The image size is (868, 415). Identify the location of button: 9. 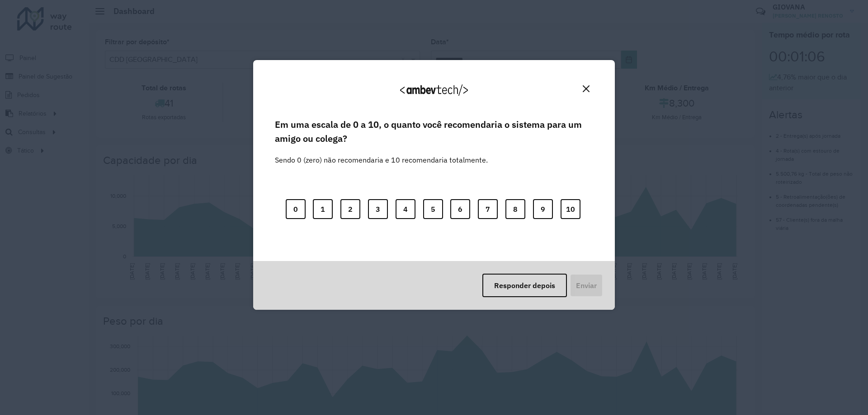
(543, 209).